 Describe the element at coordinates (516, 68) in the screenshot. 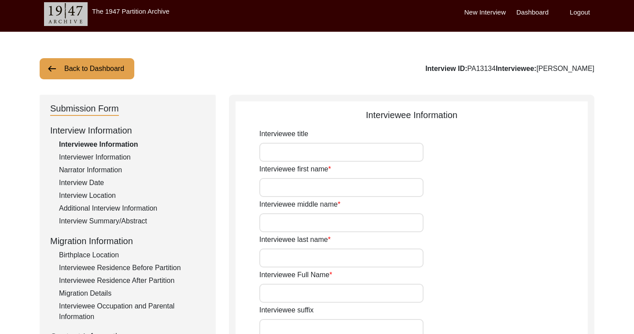

I see `b: Interviewee:` at that location.